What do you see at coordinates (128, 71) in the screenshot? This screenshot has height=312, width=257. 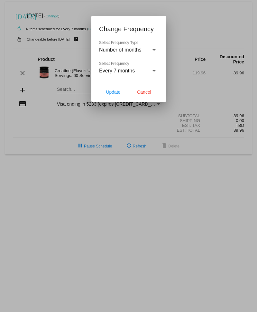 I see `mat-select: Select Frequency` at bounding box center [128, 71].